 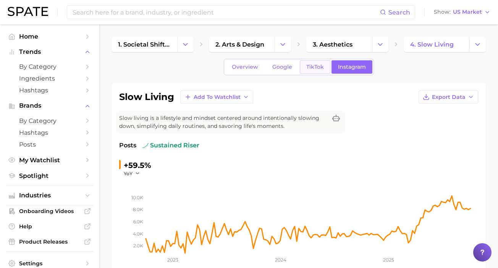 I want to click on a: Onboarding Videos, so click(x=50, y=211).